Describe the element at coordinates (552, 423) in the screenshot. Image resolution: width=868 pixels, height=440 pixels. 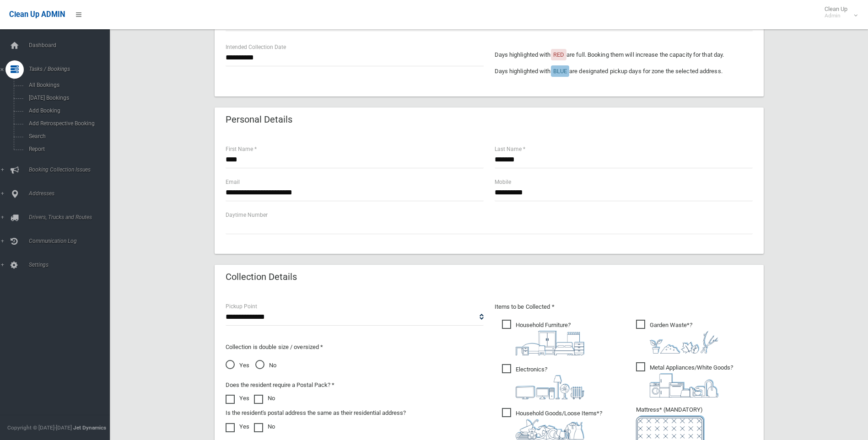
I see `span: Household Goods/Loose Items*` at that location.